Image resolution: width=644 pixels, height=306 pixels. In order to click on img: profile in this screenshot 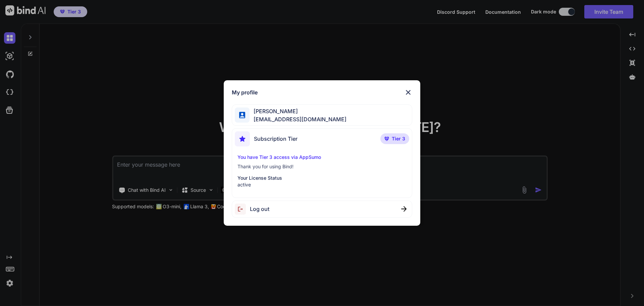, I will do `click(242, 115)`.